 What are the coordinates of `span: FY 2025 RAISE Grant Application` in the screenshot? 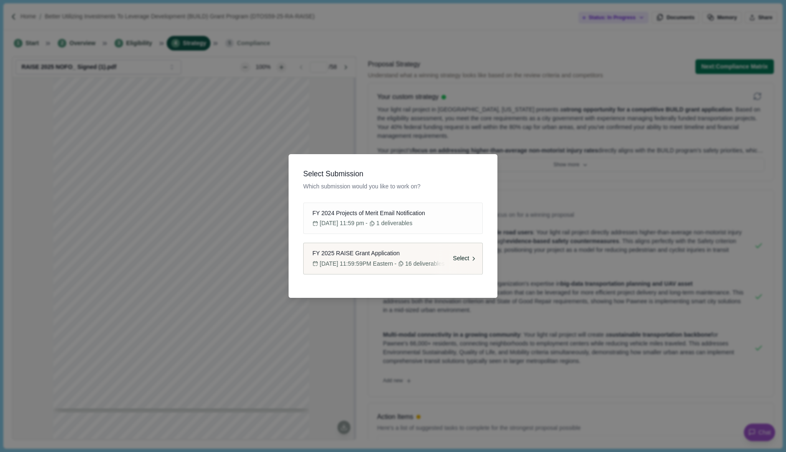 It's located at (356, 253).